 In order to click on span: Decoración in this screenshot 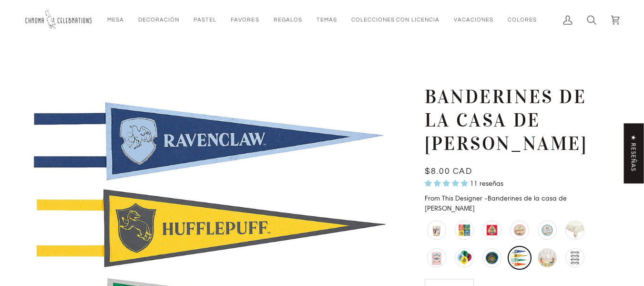, I will do `click(159, 19)`.